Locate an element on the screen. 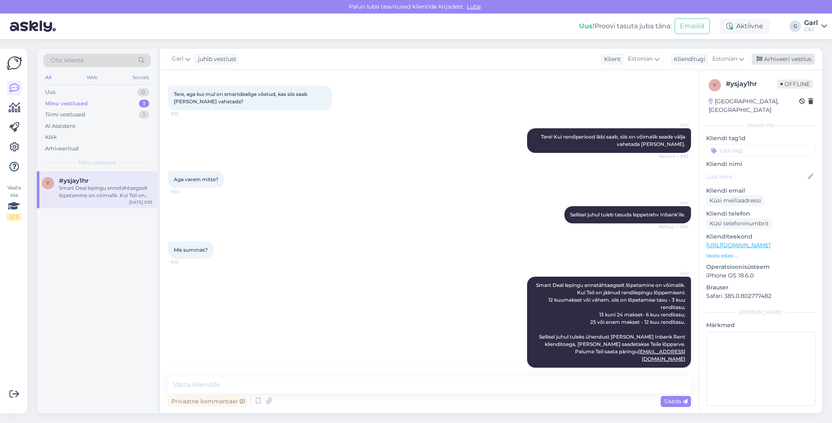  span: 9:33 is located at coordinates (186, 114).